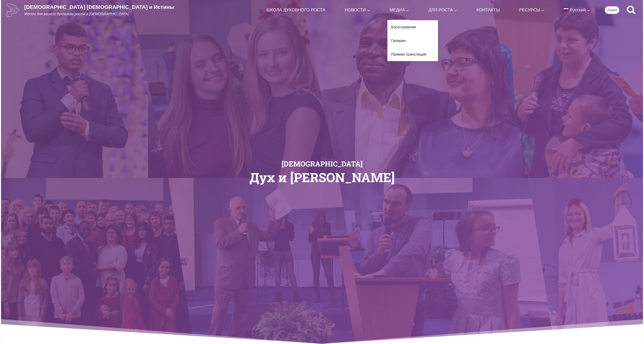 This screenshot has height=344, width=644. I want to click on a: Богослужения, so click(413, 27).